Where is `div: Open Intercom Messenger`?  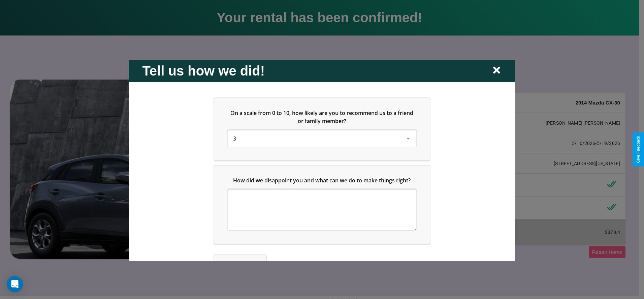 div: Open Intercom Messenger is located at coordinates (15, 284).